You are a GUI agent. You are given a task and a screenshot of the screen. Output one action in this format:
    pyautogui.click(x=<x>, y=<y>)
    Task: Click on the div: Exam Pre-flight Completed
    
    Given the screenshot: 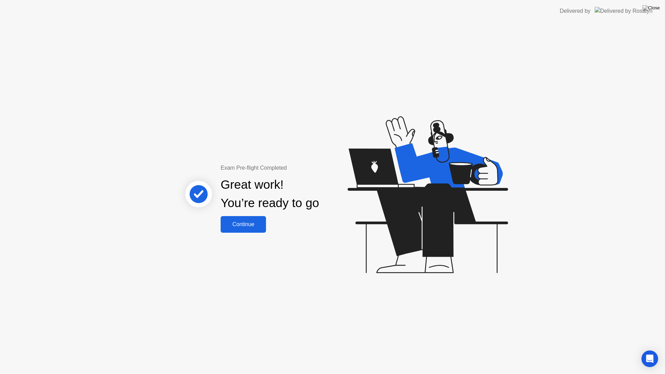 What is the action you would take?
    pyautogui.click(x=292, y=168)
    